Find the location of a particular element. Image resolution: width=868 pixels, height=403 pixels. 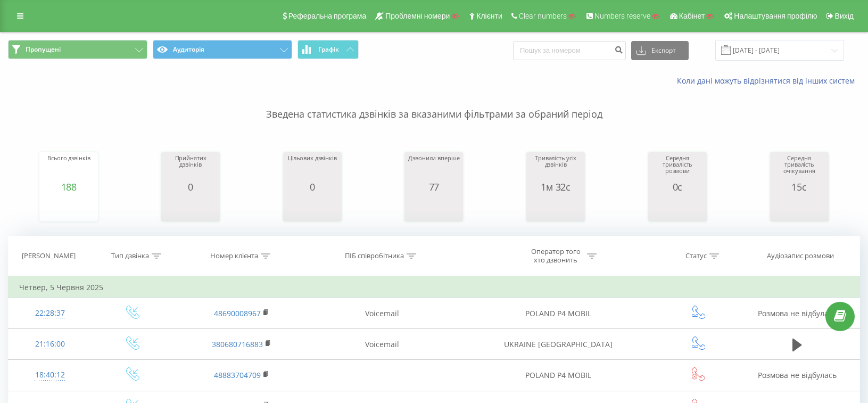

div: Середня тривалість очікування is located at coordinates (799, 168).